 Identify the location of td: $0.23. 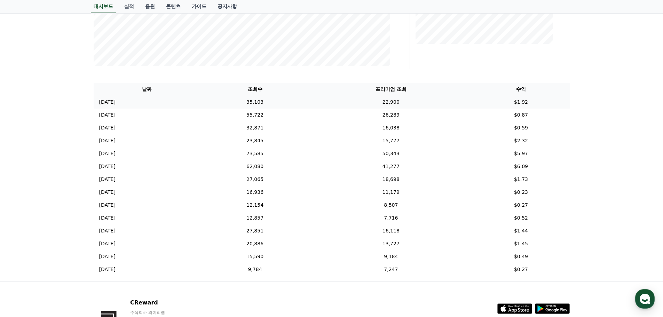
(520, 192).